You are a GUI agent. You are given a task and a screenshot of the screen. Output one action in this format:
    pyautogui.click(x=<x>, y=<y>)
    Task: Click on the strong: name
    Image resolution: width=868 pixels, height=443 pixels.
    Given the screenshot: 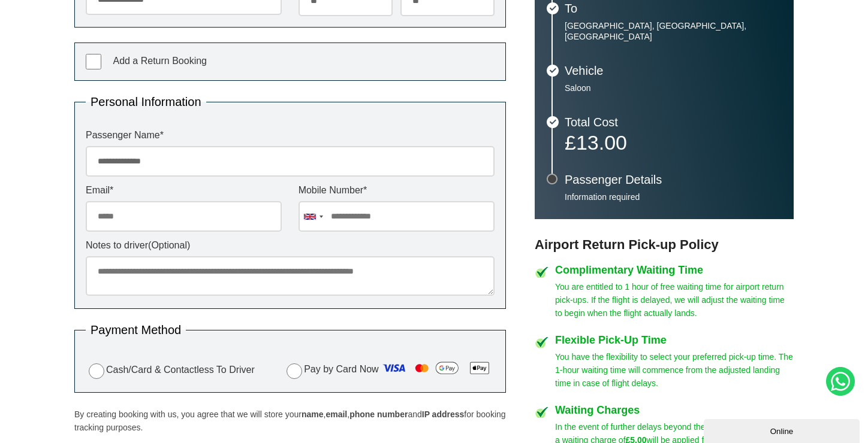 What is the action you would take?
    pyautogui.click(x=312, y=414)
    